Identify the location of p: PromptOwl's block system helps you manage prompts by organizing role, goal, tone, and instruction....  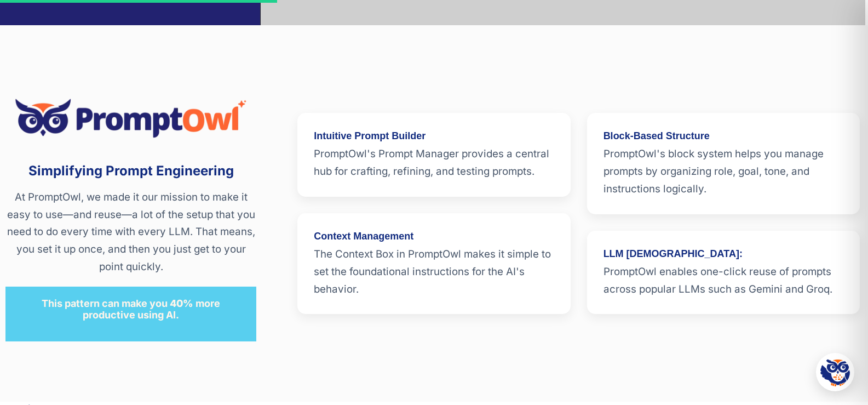
(723, 171).